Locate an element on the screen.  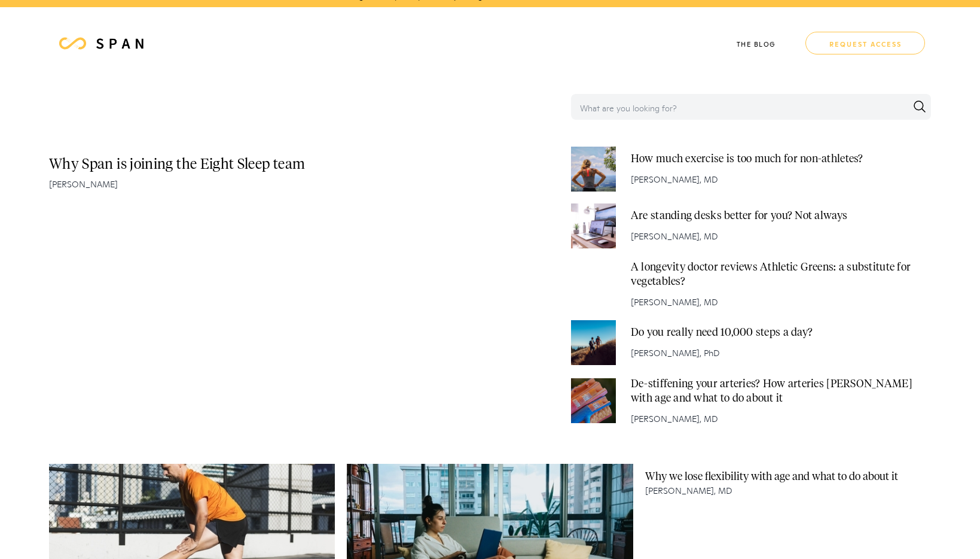
h4: How much exercise is too much for non-athletes? is located at coordinates (747, 159).